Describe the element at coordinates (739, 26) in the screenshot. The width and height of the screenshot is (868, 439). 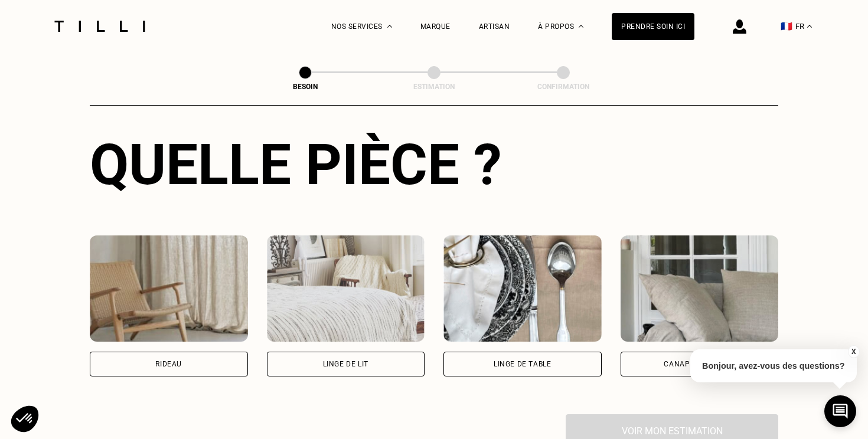
I see `img: icône connexion` at that location.